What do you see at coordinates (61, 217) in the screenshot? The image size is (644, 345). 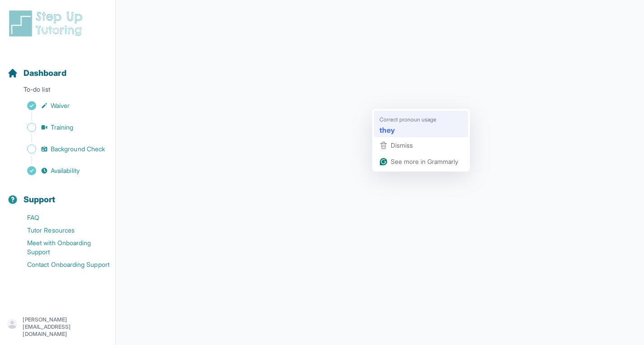 I see `a: FAQ` at bounding box center [61, 217].